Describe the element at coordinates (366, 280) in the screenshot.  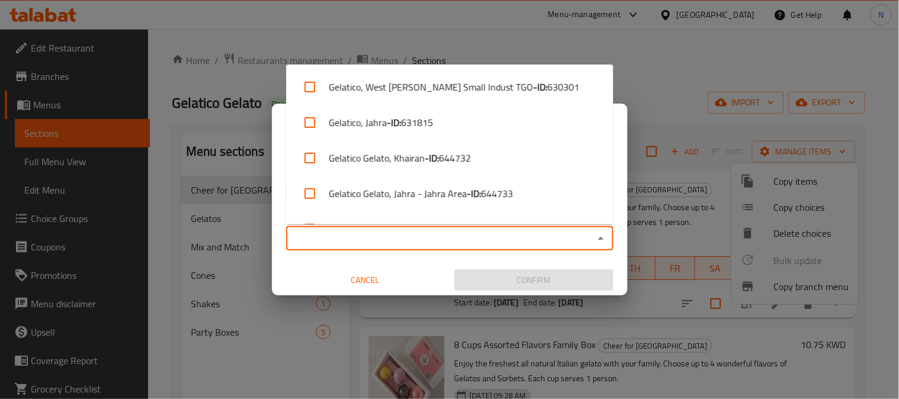
I see `button: Cancel` at that location.